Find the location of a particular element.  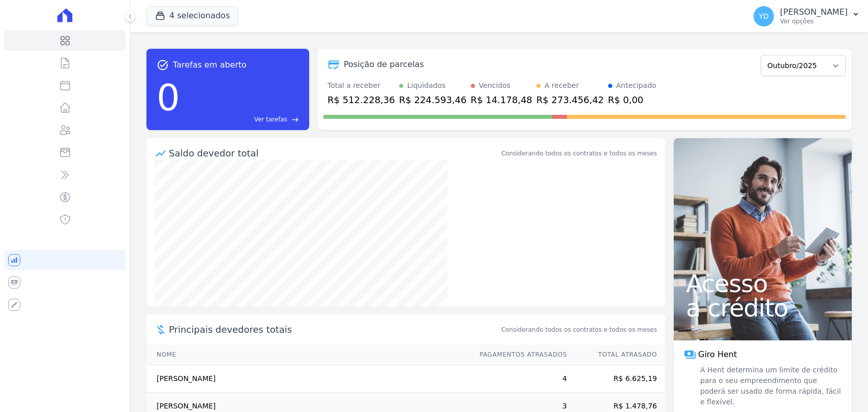

div: A receber is located at coordinates (562, 85).